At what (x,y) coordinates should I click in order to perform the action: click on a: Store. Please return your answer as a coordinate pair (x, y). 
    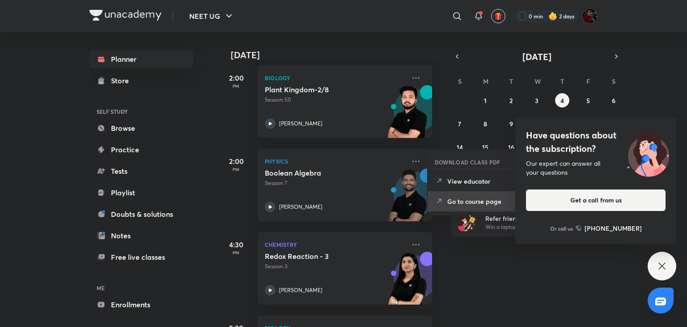
    Looking at the image, I should click on (141, 81).